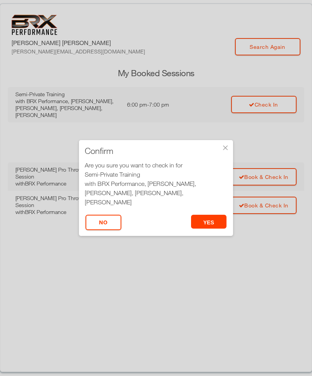 The height and width of the screenshot is (376, 312). I want to click on div: Are you sure you want to check in for at 6:00 pm?, so click(156, 188).